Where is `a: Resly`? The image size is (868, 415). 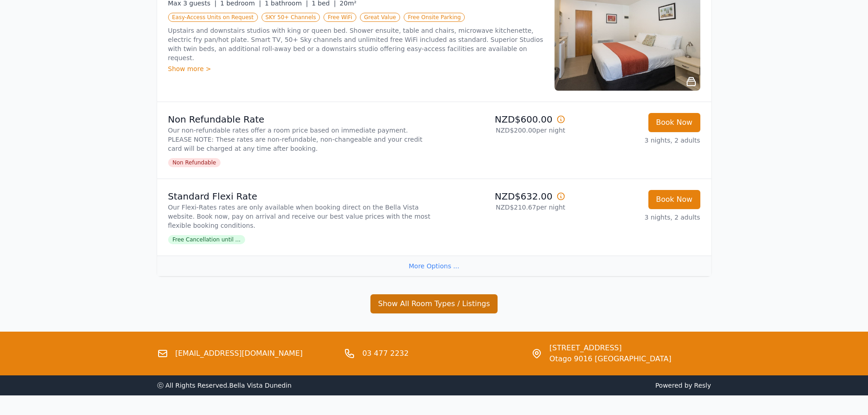 a: Resly is located at coordinates (702, 385).